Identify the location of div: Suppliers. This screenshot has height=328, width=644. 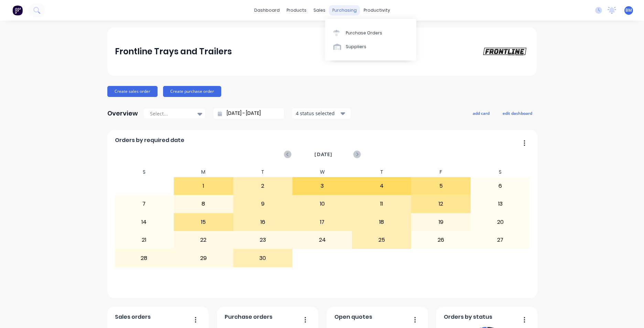
(356, 46).